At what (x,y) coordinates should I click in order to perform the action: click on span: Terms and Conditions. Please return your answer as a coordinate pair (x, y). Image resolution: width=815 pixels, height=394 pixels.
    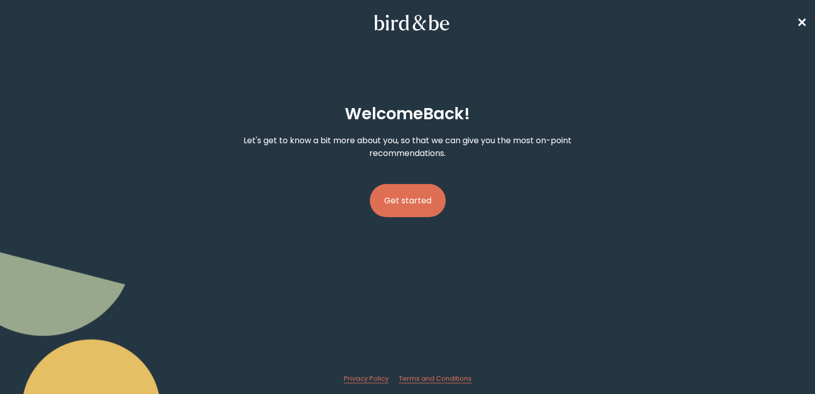
    Looking at the image, I should click on (435, 378).